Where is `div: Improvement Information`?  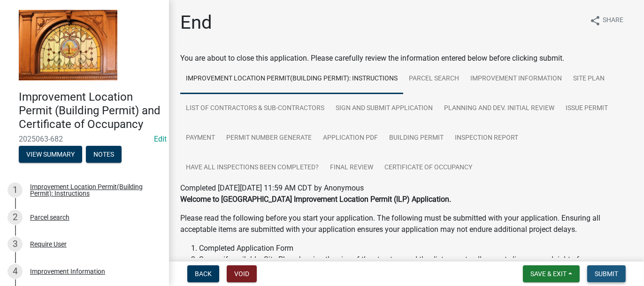 div: Improvement Information is located at coordinates (68, 271).